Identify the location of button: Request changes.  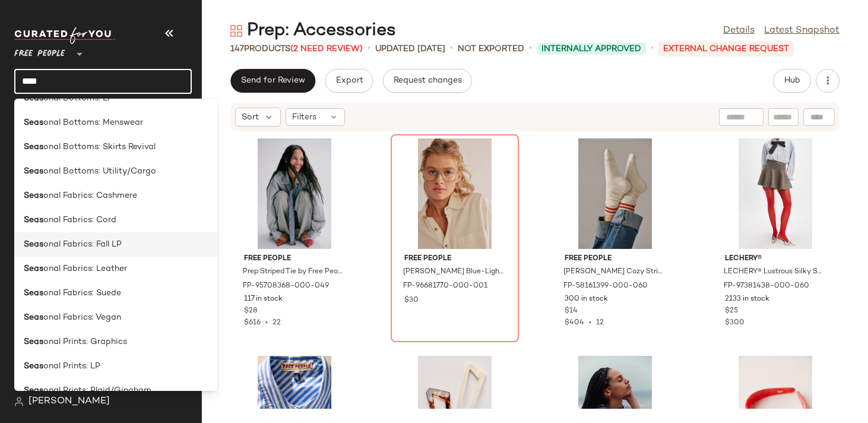
(427, 81).